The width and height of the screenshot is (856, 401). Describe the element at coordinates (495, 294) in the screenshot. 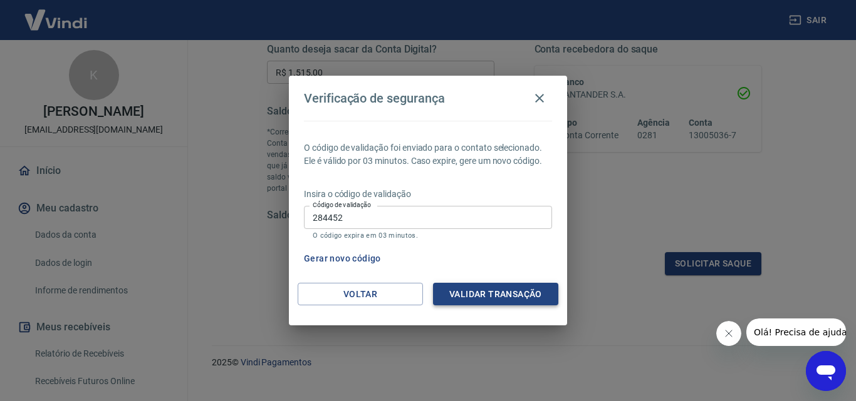

I see `button: Validar transação` at that location.